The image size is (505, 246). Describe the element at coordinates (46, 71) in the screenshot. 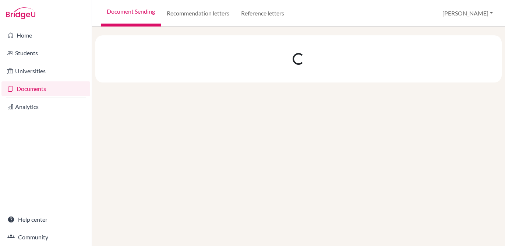

I see `a: Universities` at that location.